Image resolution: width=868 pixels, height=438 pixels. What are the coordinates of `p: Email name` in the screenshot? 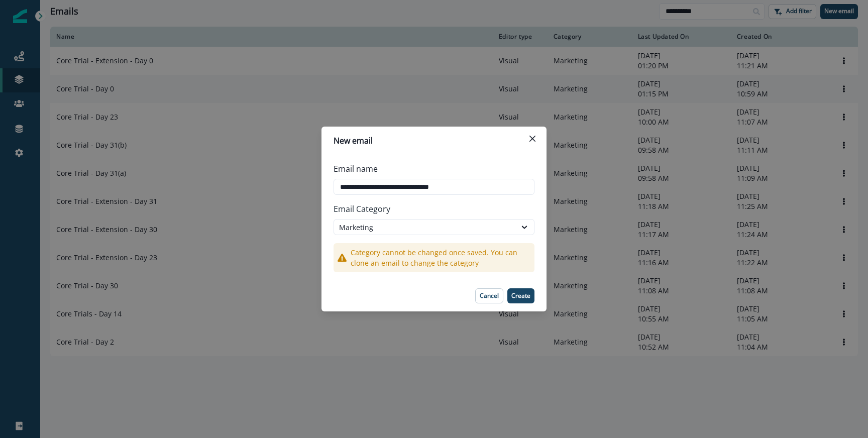 It's located at (355, 169).